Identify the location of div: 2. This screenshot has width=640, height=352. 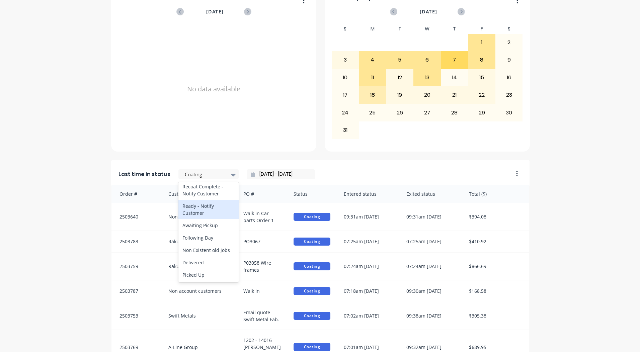
(509, 43).